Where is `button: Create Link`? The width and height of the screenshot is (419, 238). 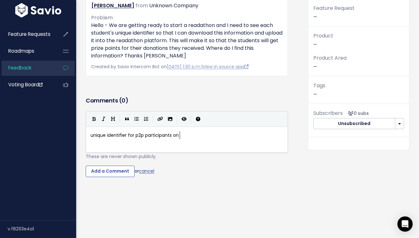
button: Create Link is located at coordinates (160, 119).